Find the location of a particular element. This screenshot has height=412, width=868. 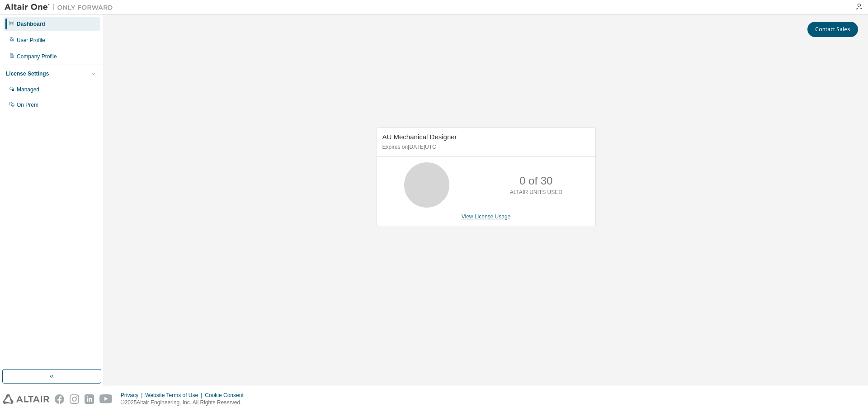

span: AU Mechanical Designer is located at coordinates (419, 137).